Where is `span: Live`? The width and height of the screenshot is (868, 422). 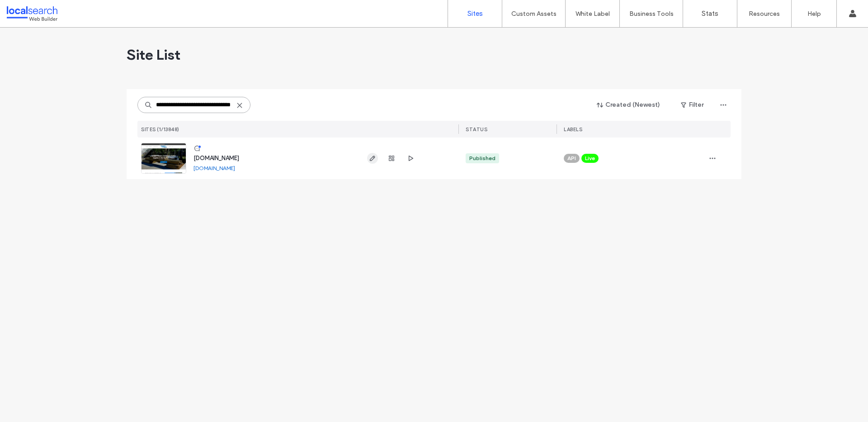 span: Live is located at coordinates (590, 159).